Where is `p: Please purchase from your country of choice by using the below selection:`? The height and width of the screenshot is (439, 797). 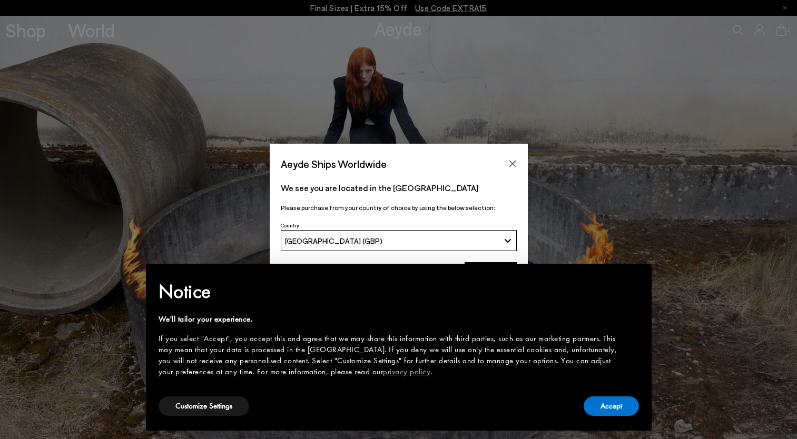
p: Please purchase from your country of choice by using the below selection: is located at coordinates (399, 207).